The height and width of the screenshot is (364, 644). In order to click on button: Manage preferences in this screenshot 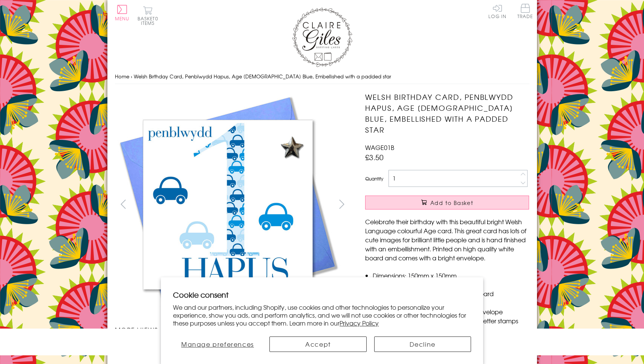, I will do `click(217, 344)`.